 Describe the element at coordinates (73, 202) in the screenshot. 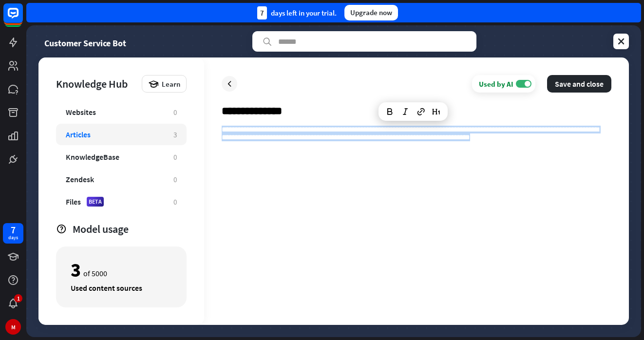

I see `div: Files` at that location.